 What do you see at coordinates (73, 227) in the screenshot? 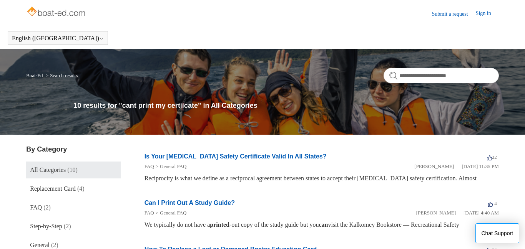
I see `a: Step-by-Step (2)` at bounding box center [73, 227].